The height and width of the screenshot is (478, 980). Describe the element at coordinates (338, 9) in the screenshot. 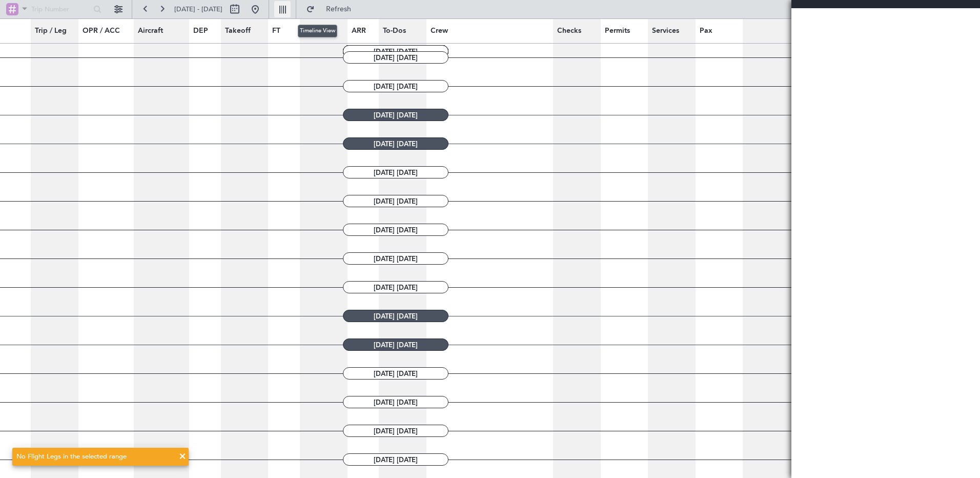

I see `span: Refresh` at that location.